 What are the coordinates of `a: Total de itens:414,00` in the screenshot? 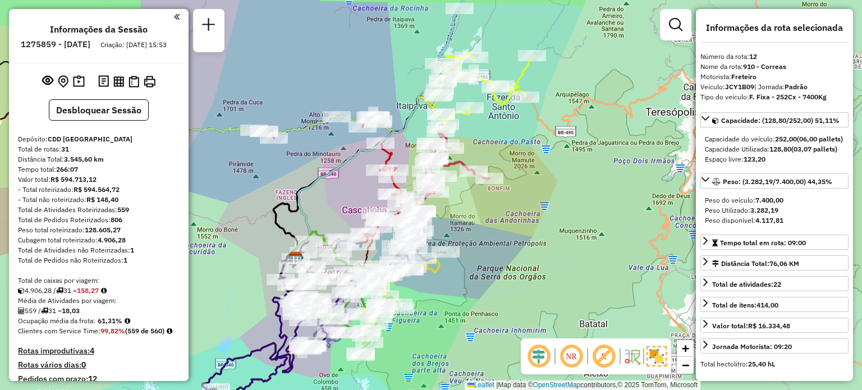 It's located at (774, 304).